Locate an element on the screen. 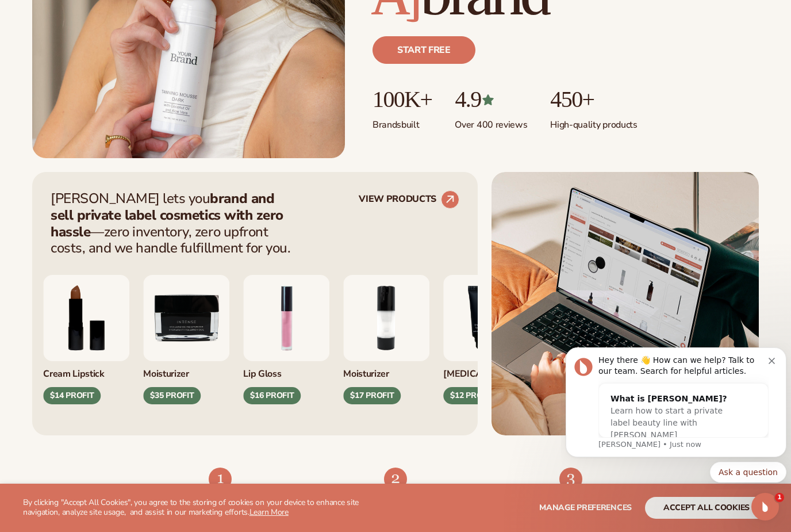  strong: brand and sell private label cosmetics with zero hassle is located at coordinates (166, 215).